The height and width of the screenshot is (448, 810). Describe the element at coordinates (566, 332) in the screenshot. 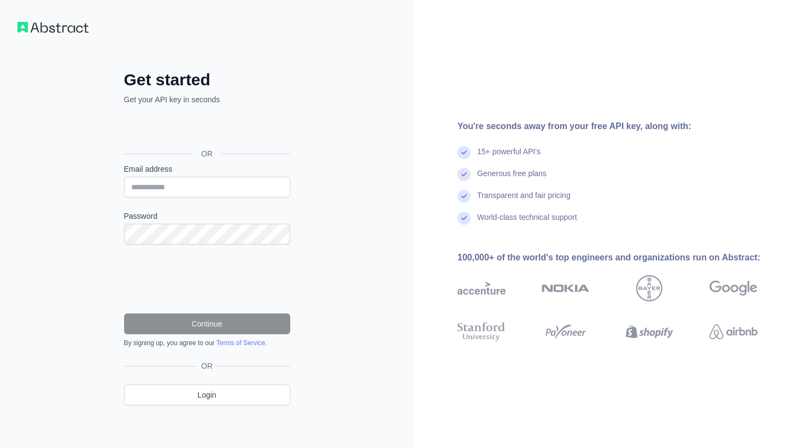

I see `img: payoneer` at that location.